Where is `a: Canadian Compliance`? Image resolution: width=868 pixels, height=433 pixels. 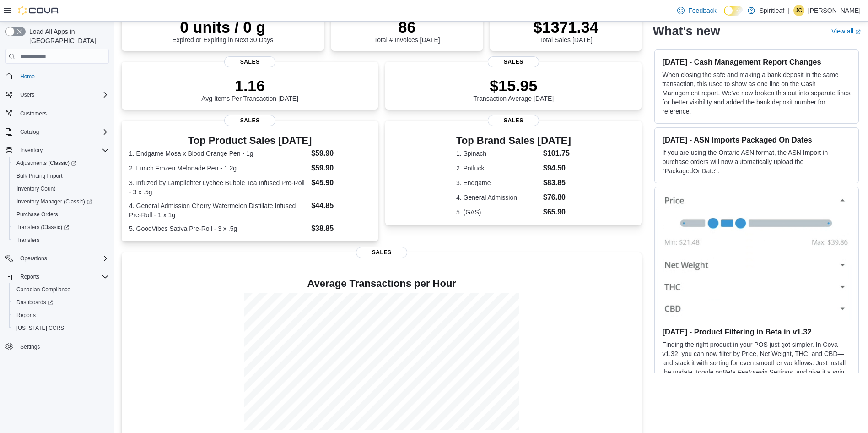 a: Canadian Compliance is located at coordinates (44, 289).